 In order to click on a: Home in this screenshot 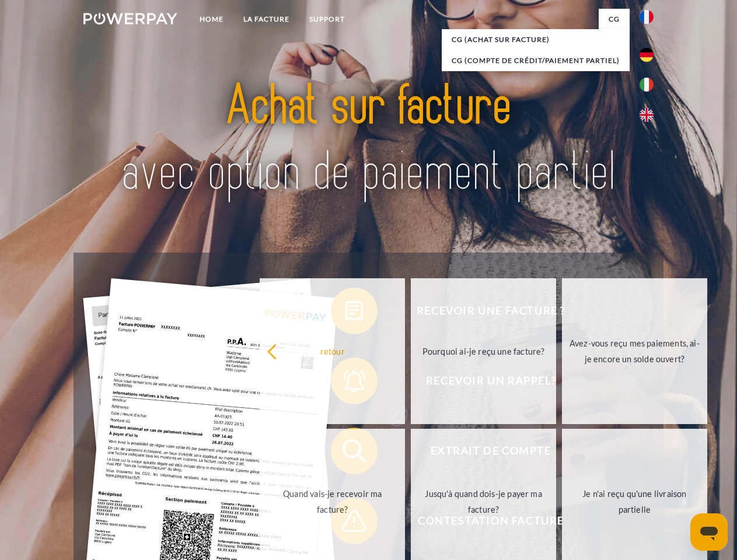, I will do `click(211, 20)`.